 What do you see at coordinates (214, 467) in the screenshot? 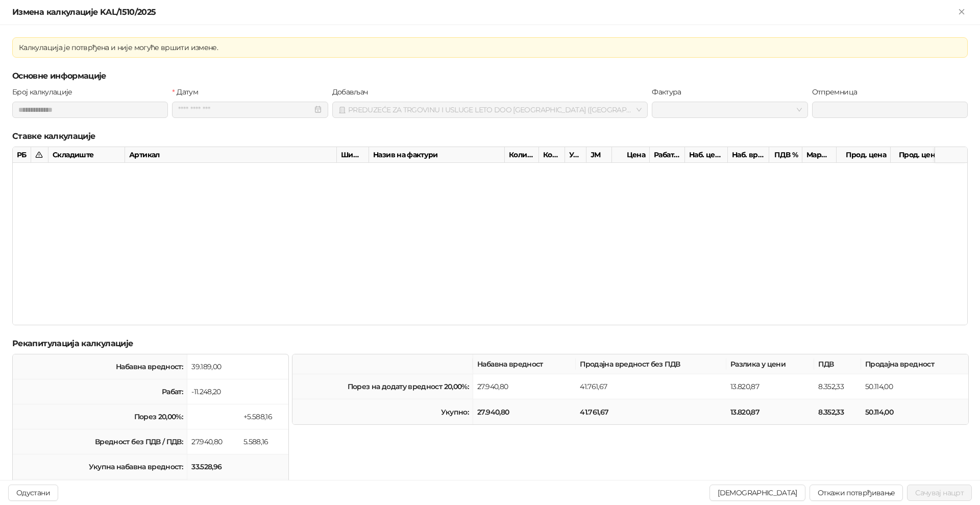
I see `td: 33.528,96` at bounding box center [214, 467].